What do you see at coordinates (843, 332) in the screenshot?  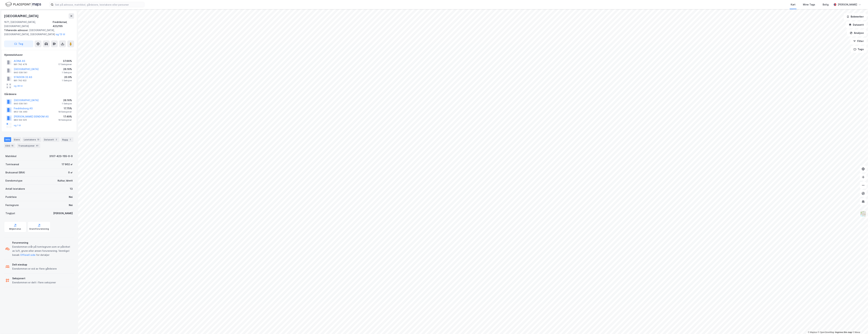 I see `a: Improve this map` at bounding box center [843, 332].